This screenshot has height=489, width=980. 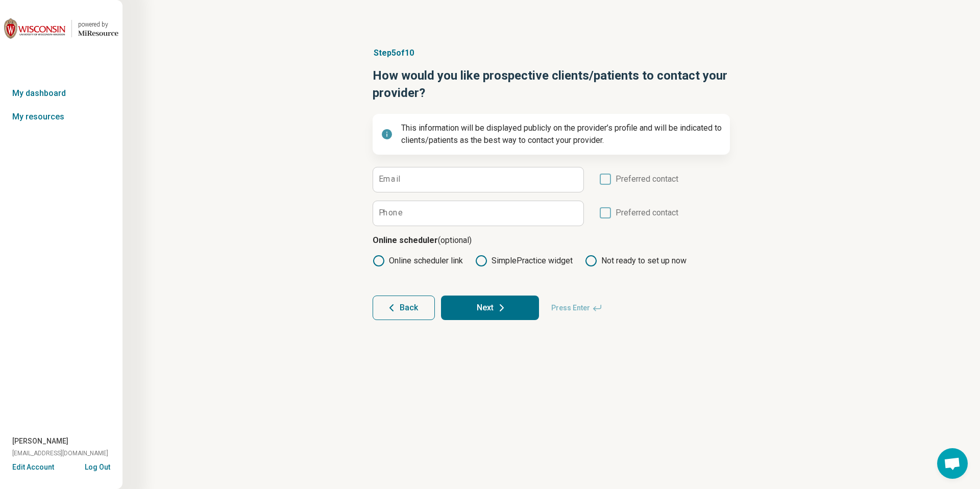 What do you see at coordinates (561, 134) in the screenshot?
I see `p: This information will be displayed publicly on the provider’s profile and will be indicated to cl...` at bounding box center [561, 134].